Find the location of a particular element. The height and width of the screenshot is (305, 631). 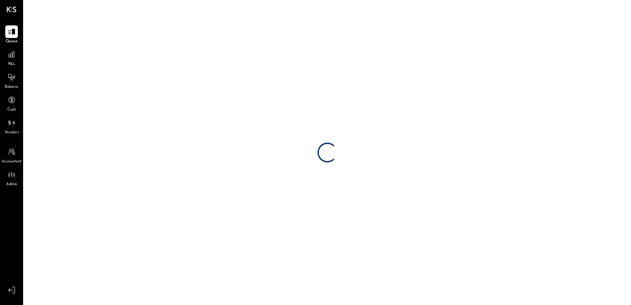

span: Admin is located at coordinates (12, 185).